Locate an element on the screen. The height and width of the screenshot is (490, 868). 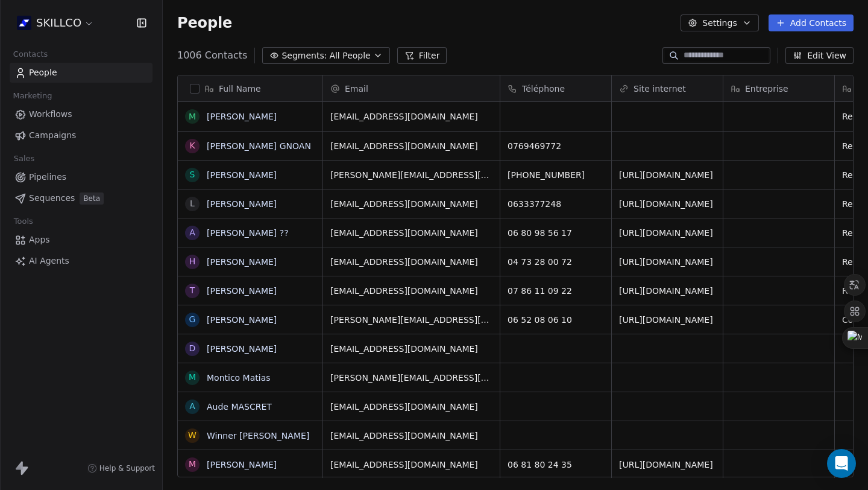
a: AI Agents is located at coordinates (81, 261).